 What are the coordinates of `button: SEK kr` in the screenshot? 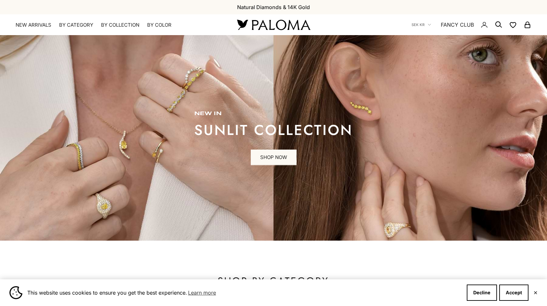 It's located at (421, 25).